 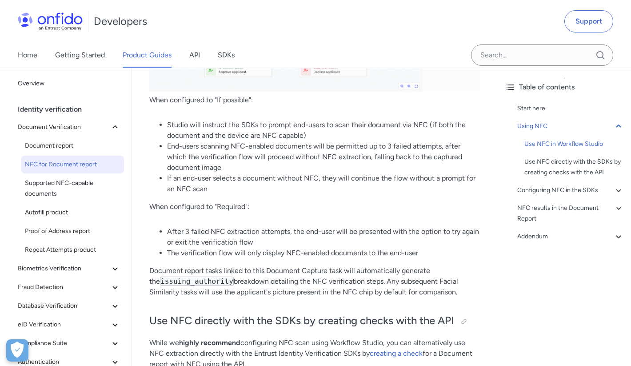 I want to click on li: If an end-user selects a document without NFC, they will continue the flow without a prompt for a..., so click(x=323, y=183).